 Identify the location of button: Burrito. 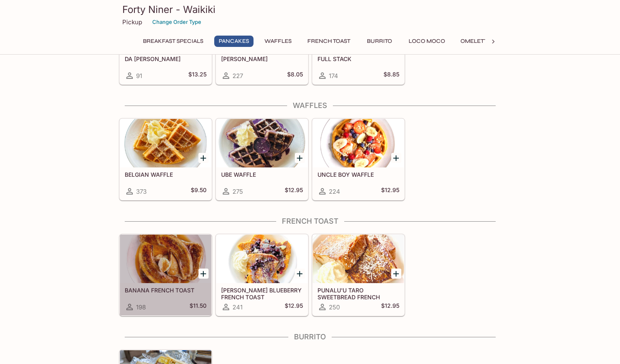
(379, 41).